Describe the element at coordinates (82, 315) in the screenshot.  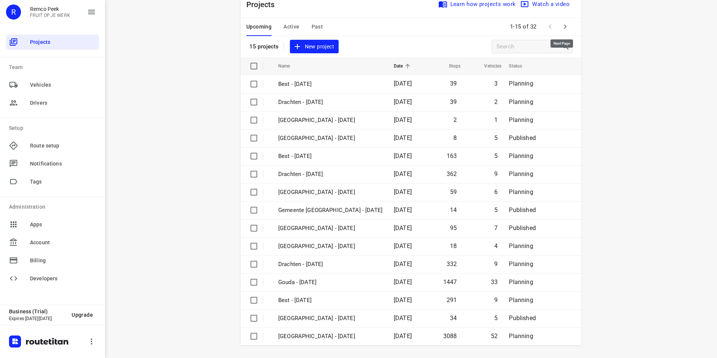
I see `span: Upgrade` at that location.